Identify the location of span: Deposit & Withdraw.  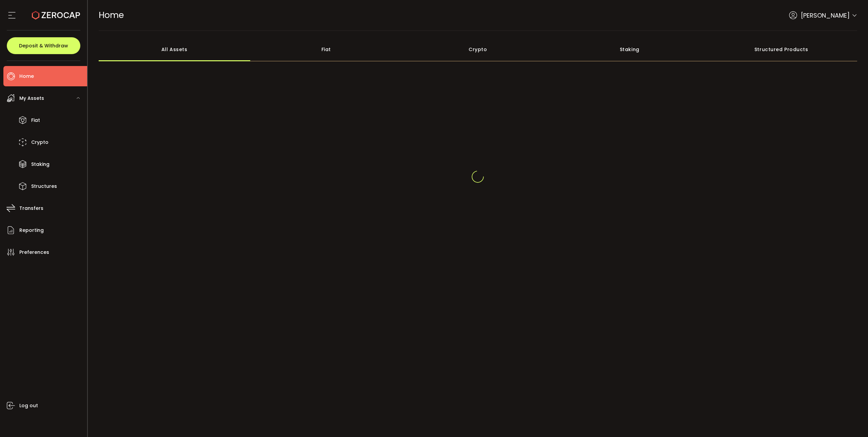
(44, 46).